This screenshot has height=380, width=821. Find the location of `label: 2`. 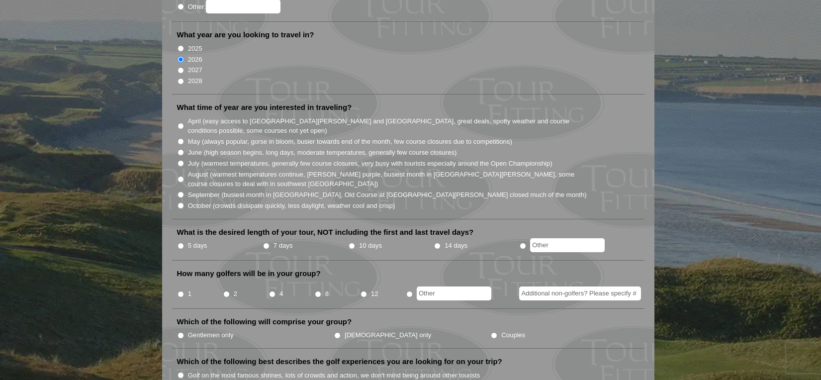

label: 2 is located at coordinates (235, 294).